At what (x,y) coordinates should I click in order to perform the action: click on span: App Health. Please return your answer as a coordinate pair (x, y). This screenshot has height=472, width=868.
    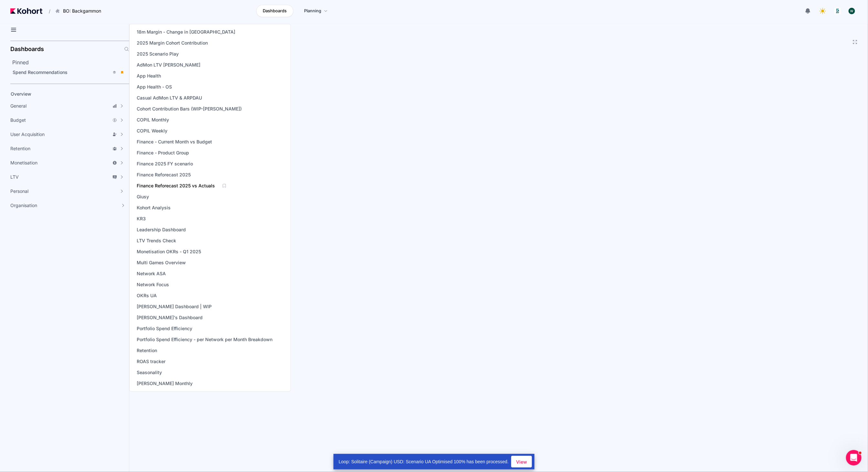
    Looking at the image, I should click on (149, 76).